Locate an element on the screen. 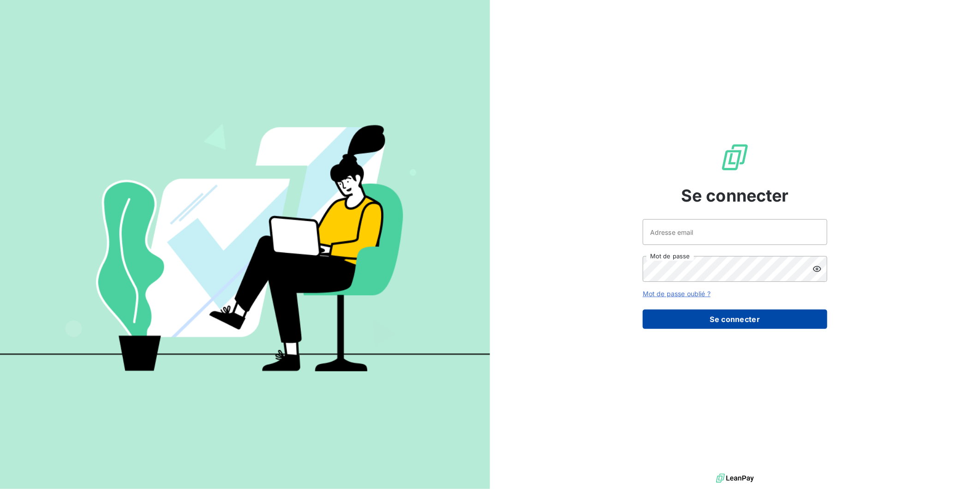 This screenshot has width=980, height=489. a: Mot de passe oublié ? is located at coordinates (676, 294).